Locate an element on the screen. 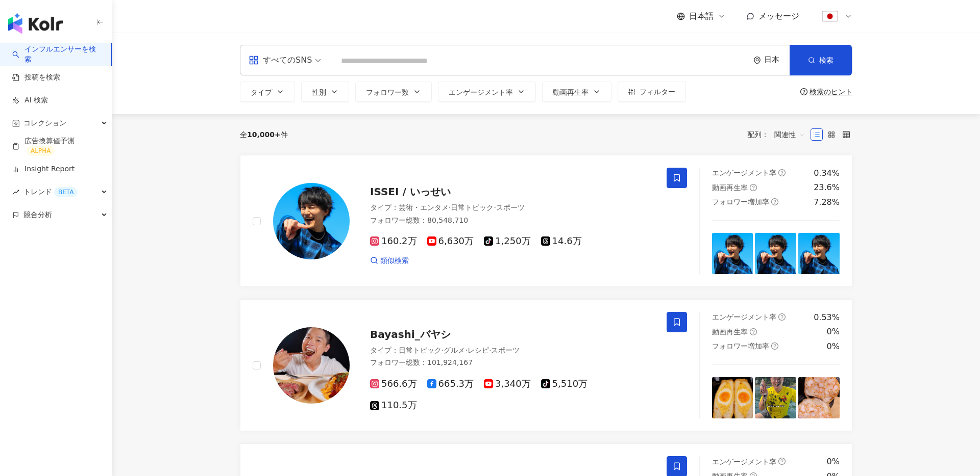 Image resolution: width=980 pixels, height=476 pixels. span: 160.2万 is located at coordinates (393, 241).